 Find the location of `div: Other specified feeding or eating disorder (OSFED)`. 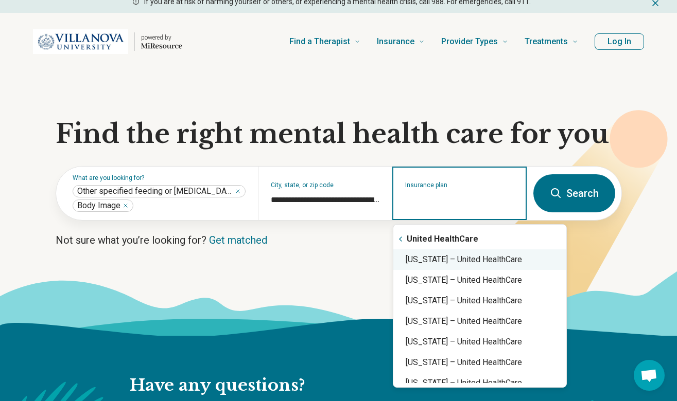

div: Other specified feeding or eating disorder (OSFED) is located at coordinates (159, 191).